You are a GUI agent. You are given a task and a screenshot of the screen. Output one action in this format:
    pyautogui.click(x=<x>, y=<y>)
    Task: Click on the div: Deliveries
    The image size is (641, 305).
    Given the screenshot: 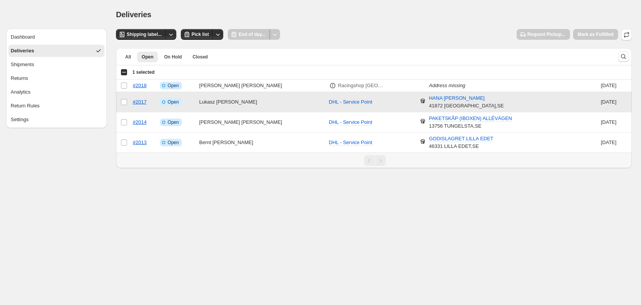 What is the action you would take?
    pyautogui.click(x=22, y=51)
    